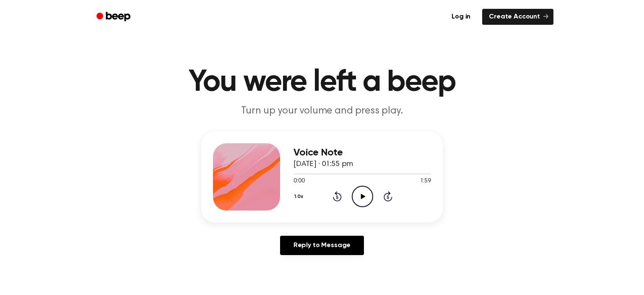  I want to click on p: Turn up your volume and press play., so click(322, 111).